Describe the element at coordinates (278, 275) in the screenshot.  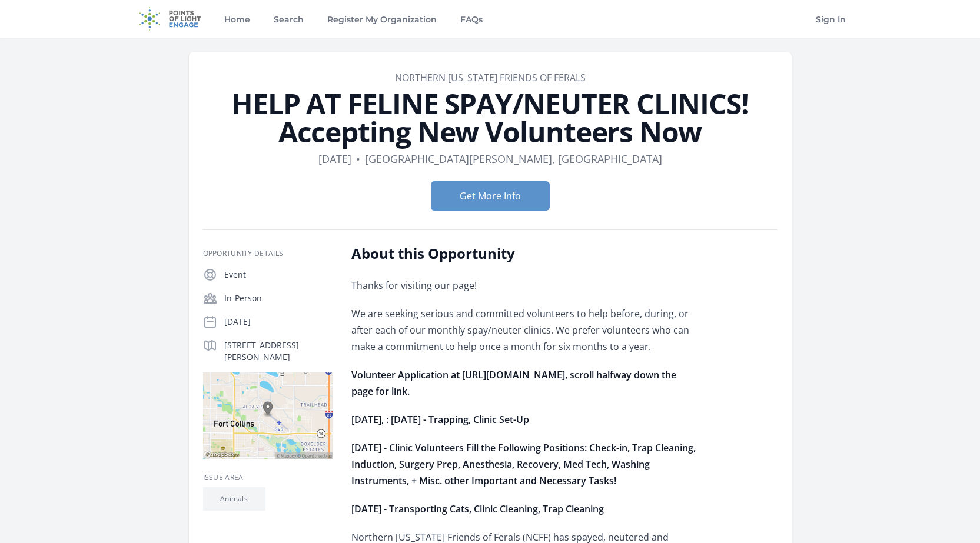
I see `p: Event` at that location.